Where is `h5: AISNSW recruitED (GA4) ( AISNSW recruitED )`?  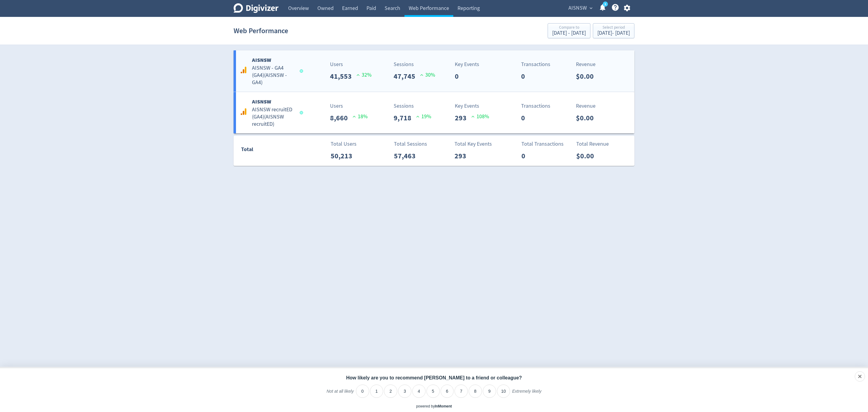
h5: AISNSW recruitED (GA4) ( AISNSW recruitED ) is located at coordinates (273, 117).